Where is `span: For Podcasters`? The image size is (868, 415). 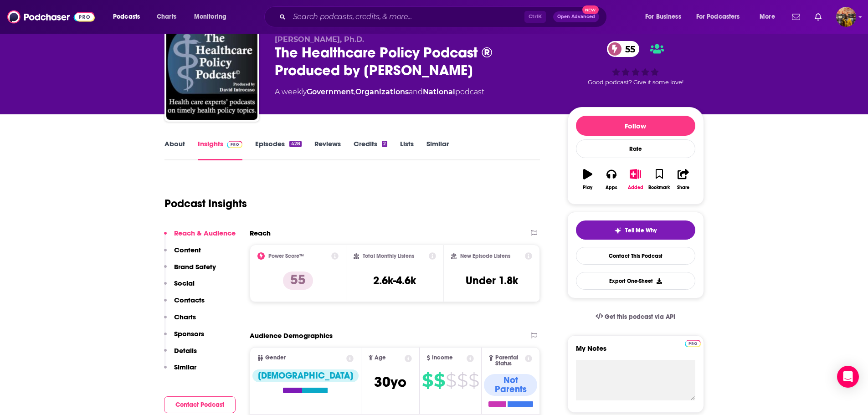 span: For Podcasters is located at coordinates (718, 17).